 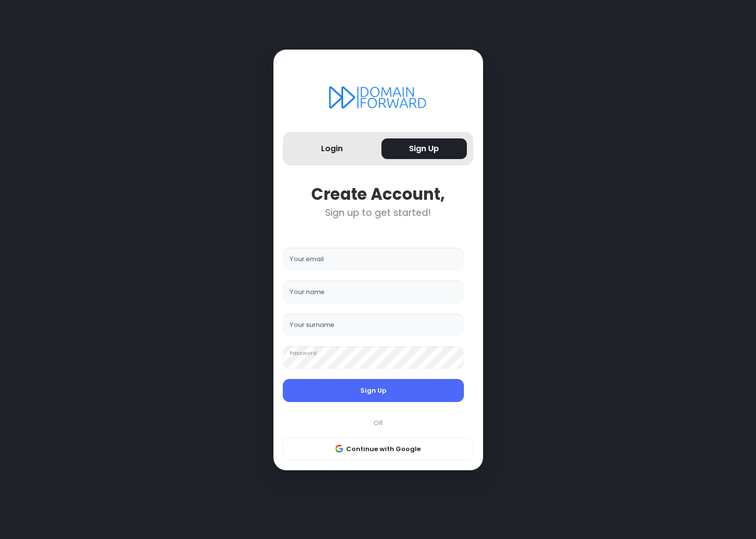 What do you see at coordinates (378, 424) in the screenshot?
I see `div: OR` at bounding box center [378, 424].